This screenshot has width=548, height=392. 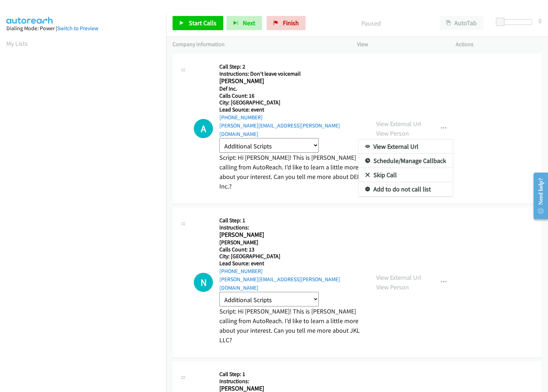 What do you see at coordinates (406, 189) in the screenshot?
I see `a: Add to do not call list` at bounding box center [406, 189].